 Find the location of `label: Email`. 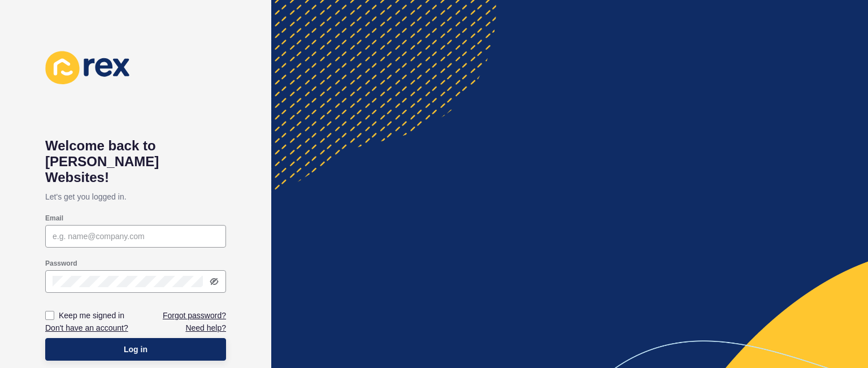

label: Email is located at coordinates (54, 218).